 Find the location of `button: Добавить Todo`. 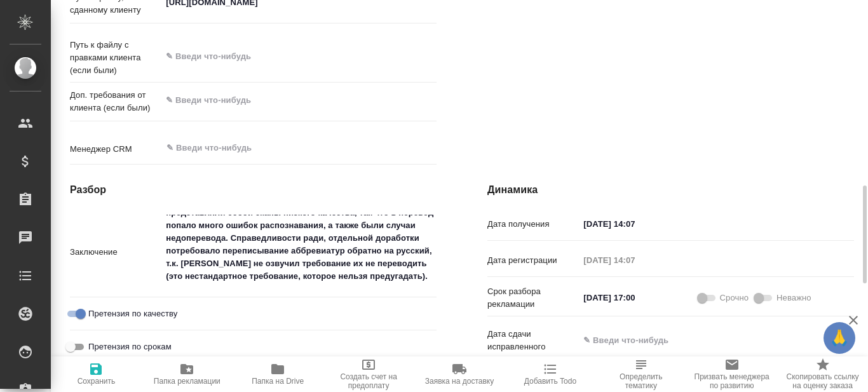

button: Добавить Todo is located at coordinates (550, 374).